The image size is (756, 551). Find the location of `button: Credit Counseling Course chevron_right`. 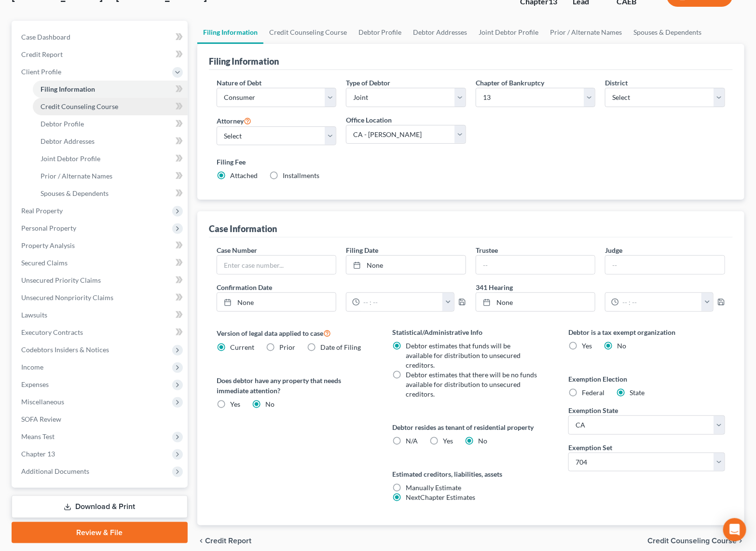

button: Credit Counseling Course chevron_right is located at coordinates (696, 541).